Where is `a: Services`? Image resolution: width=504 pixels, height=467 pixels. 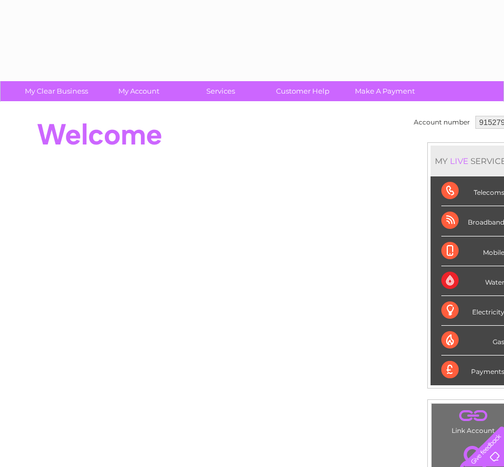 a: Services is located at coordinates (221, 91).